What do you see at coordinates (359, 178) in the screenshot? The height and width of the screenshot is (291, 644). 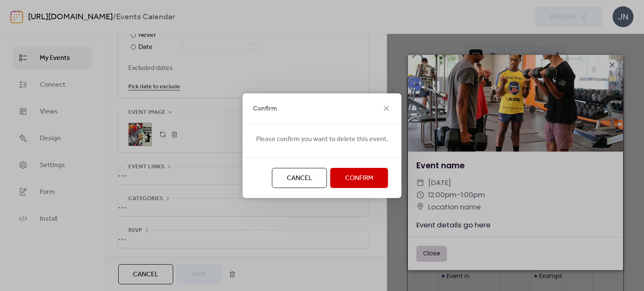 I see `button: Confirm` at bounding box center [359, 178].